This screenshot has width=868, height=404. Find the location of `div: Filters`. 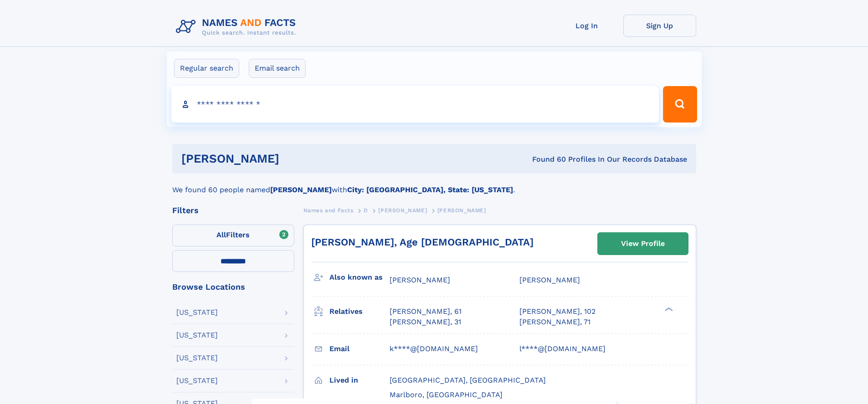

div: Filters is located at coordinates (234, 211).